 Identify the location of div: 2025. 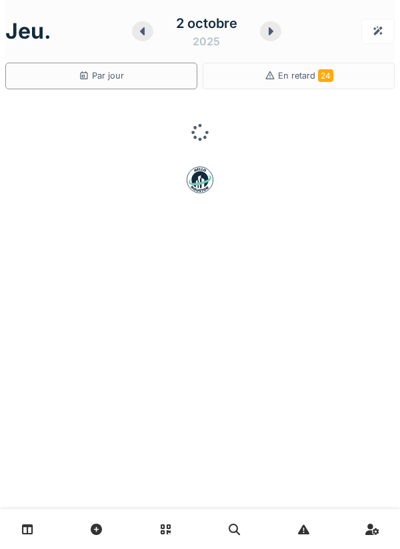
(206, 41).